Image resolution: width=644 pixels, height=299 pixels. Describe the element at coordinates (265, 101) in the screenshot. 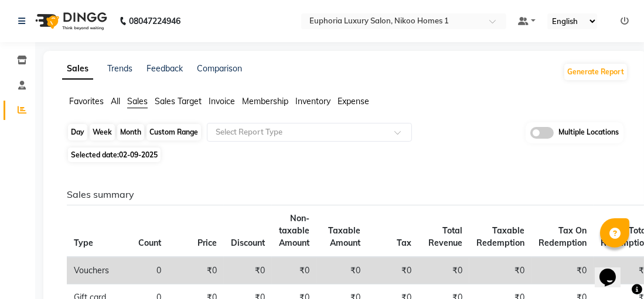

I see `span: Membership` at that location.